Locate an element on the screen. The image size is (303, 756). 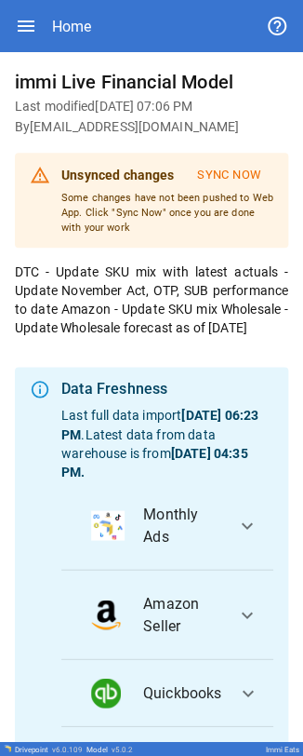
p: DTC - Update SKU mix with latest actuals - Update November Act, OTP, SUB performance to date Amaz... is located at coordinates (152, 300).